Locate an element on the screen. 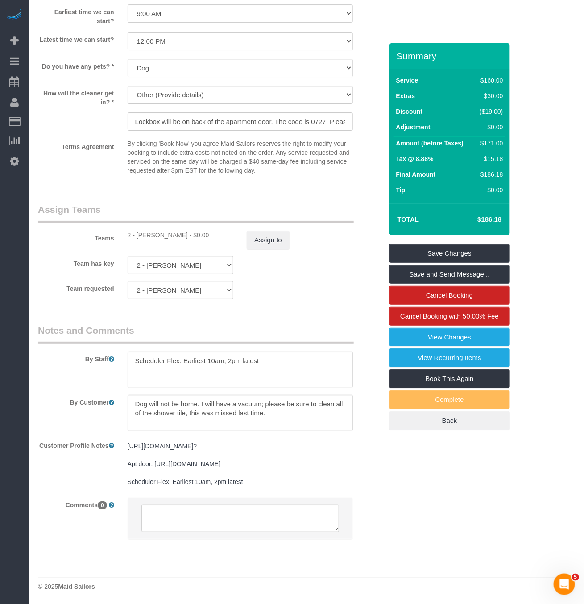 The image size is (584, 604). a: Back is located at coordinates (450, 421).